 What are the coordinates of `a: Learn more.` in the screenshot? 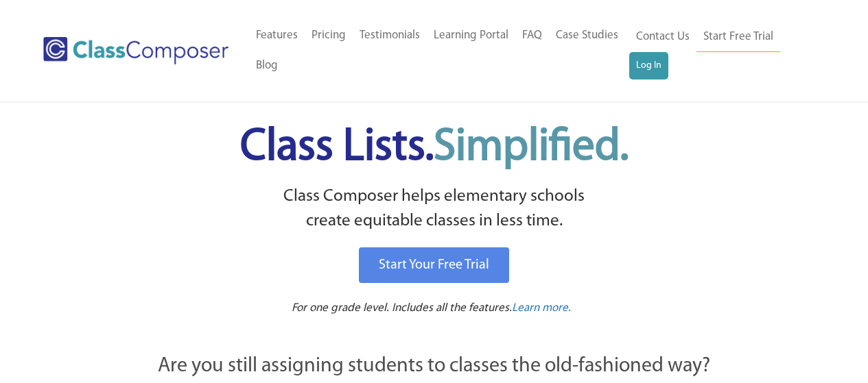 It's located at (541, 309).